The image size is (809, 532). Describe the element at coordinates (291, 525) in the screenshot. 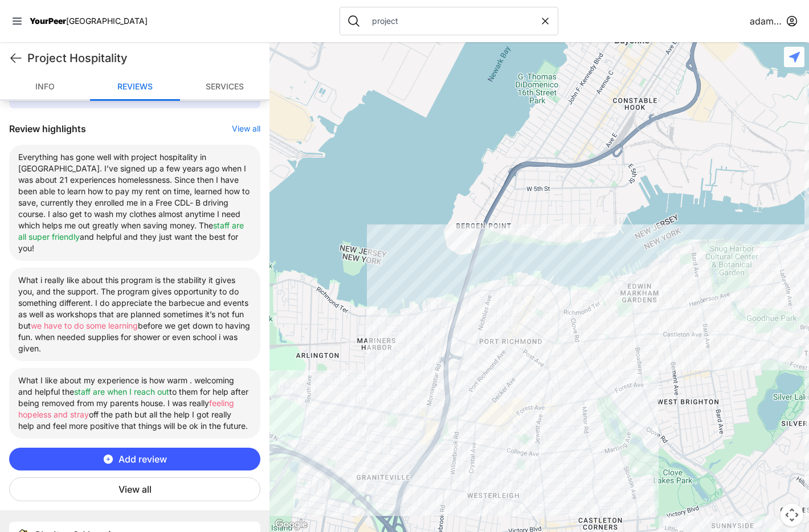

I see `img: Google` at that location.